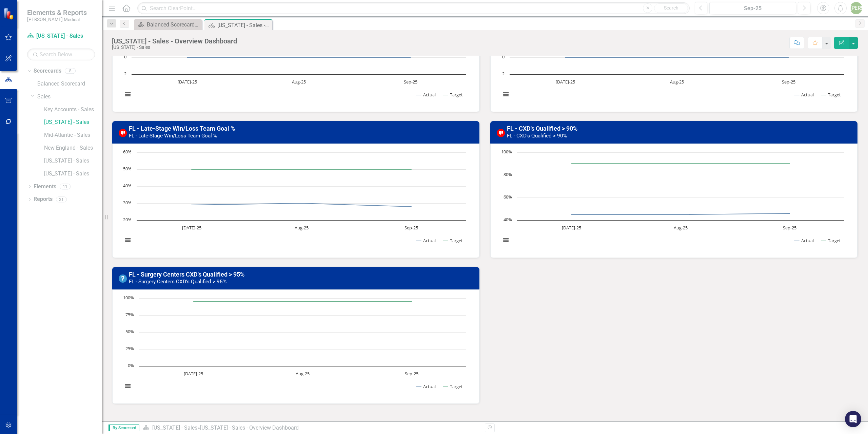  I want to click on a: Sales, so click(70, 96).